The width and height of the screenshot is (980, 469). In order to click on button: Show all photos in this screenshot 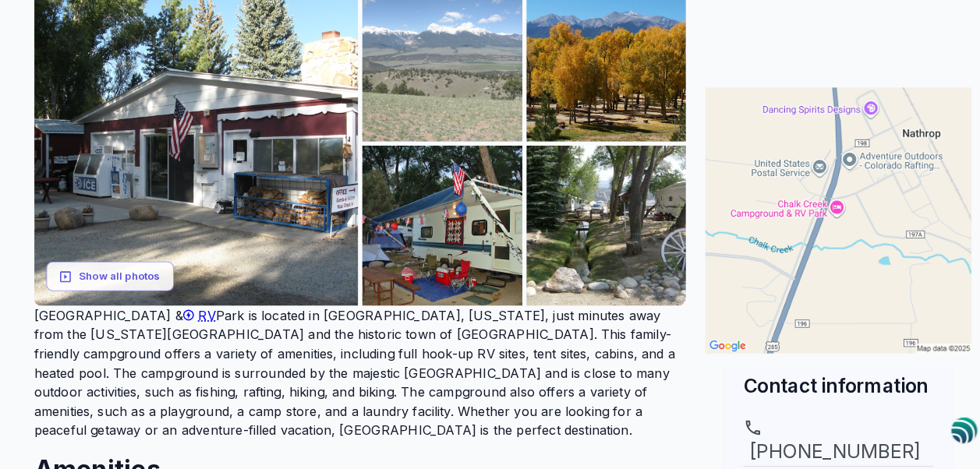, I will do `click(109, 280)`.